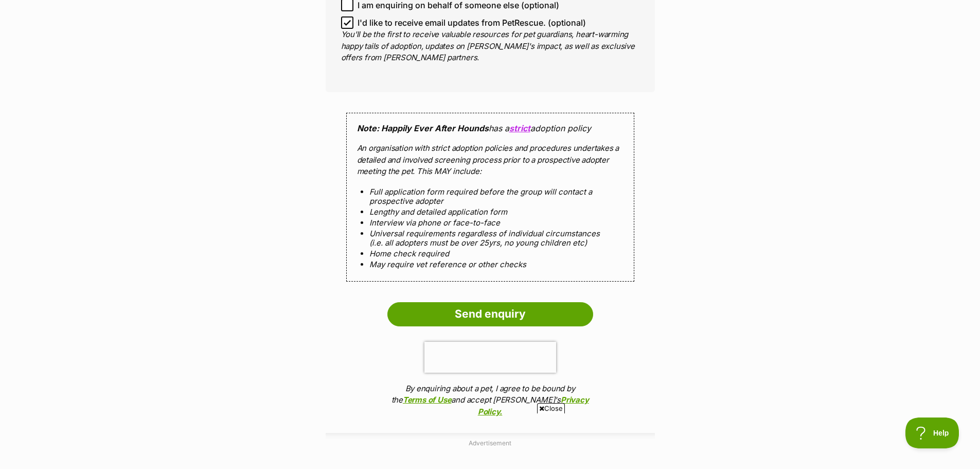  What do you see at coordinates (520, 128) in the screenshot?
I see `a: strict` at bounding box center [520, 128].